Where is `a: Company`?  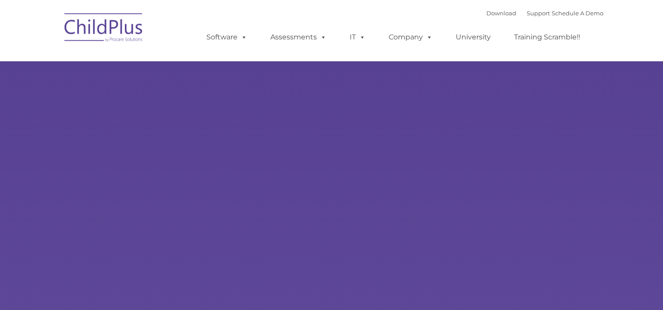 a: Company is located at coordinates (411, 37).